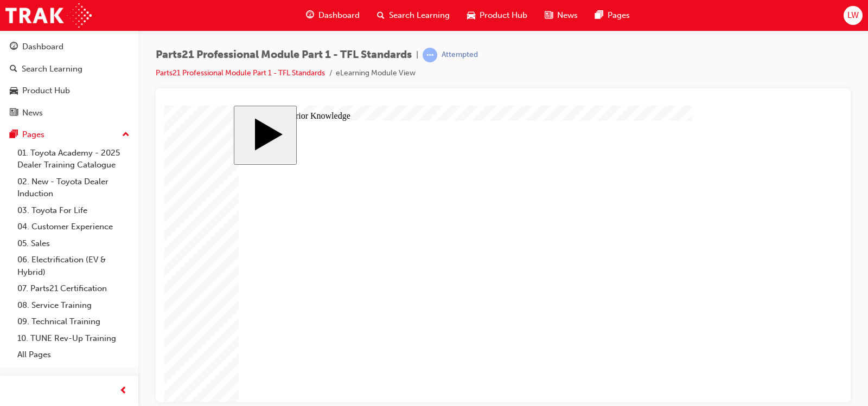 The width and height of the screenshot is (868, 406). I want to click on a: 05. Sales, so click(73, 244).